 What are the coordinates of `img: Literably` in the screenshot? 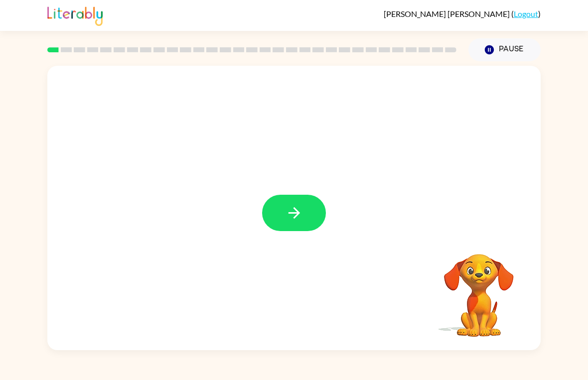 It's located at (75, 15).